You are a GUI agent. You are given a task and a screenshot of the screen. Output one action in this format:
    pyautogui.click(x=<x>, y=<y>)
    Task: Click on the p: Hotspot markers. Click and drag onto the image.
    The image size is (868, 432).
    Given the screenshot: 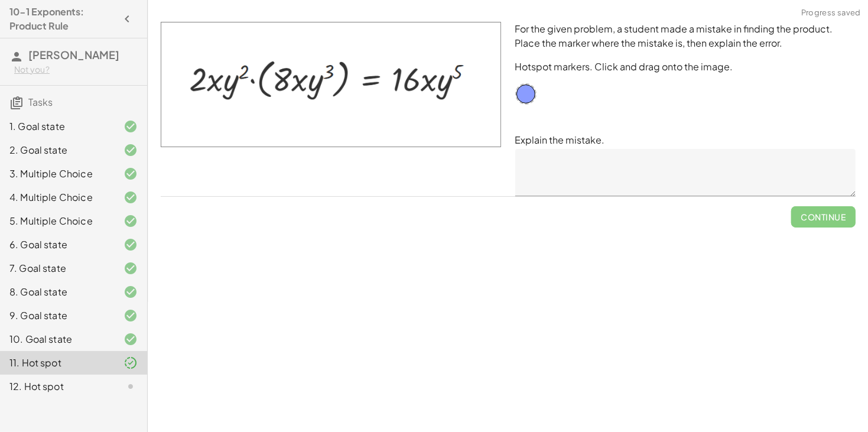 What is the action you would take?
    pyautogui.click(x=686, y=67)
    